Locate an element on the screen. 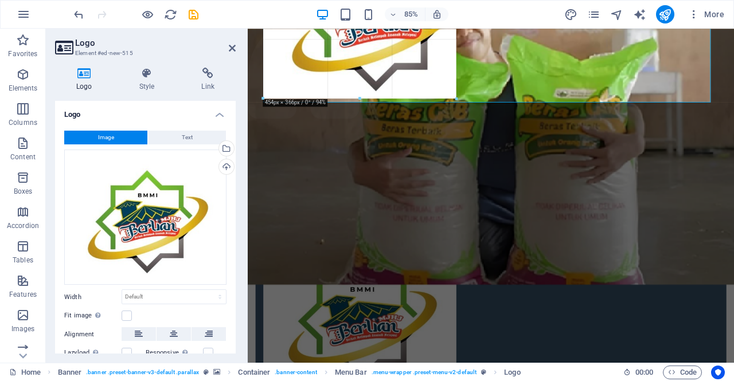 The image size is (734, 381). button: Usercentrics is located at coordinates (718, 373).